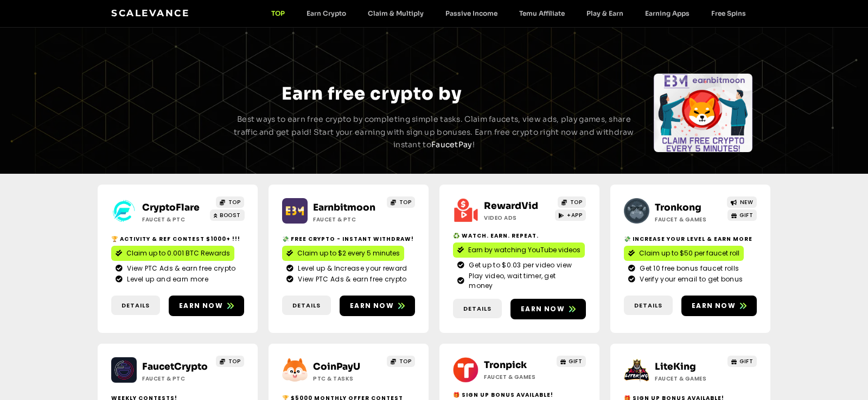 The height and width of the screenshot is (400, 868). What do you see at coordinates (675, 367) in the screenshot?
I see `a: LiteKing` at bounding box center [675, 367].